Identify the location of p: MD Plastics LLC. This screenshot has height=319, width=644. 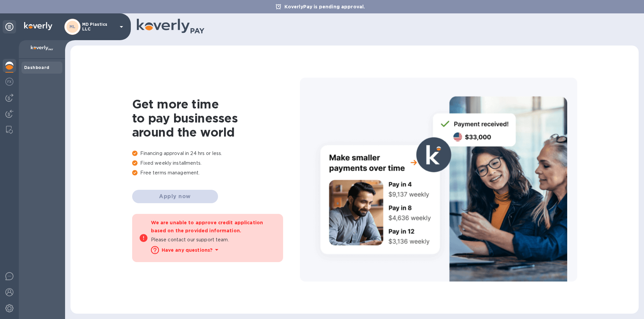
(99, 27).